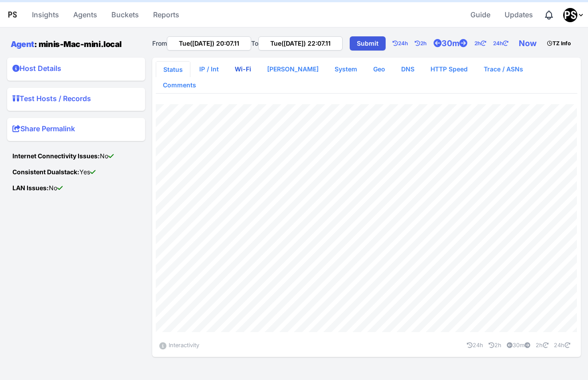 This screenshot has width=588, height=380. What do you see at coordinates (125, 14) in the screenshot?
I see `a: Buckets` at bounding box center [125, 14].